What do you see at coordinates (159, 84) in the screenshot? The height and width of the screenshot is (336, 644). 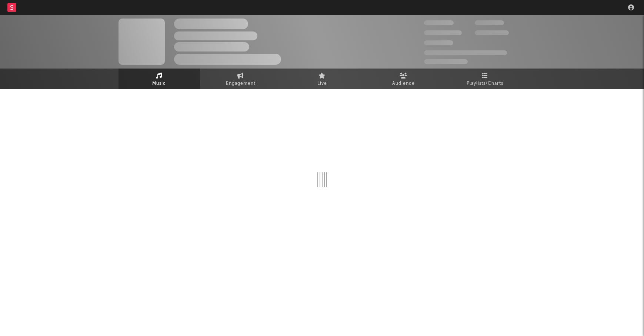 I see `span: Music` at bounding box center [159, 84].